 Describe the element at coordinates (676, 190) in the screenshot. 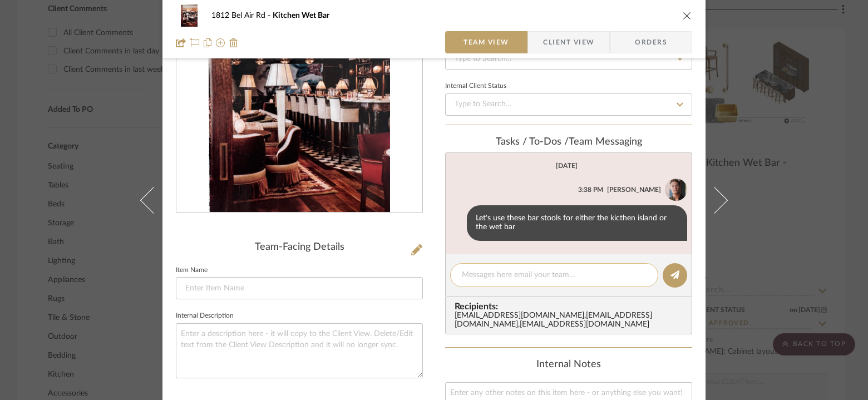

I see `img: a2497b2d-a1a4-483f-9b0d-4fa1f75d8f46.png` at that location.